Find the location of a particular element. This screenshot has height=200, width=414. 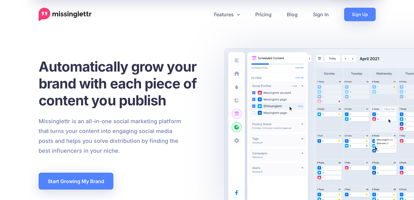

a: Pricing is located at coordinates (263, 14).